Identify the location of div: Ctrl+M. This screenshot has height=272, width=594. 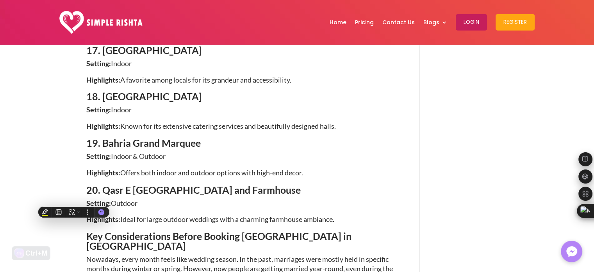
(36, 253).